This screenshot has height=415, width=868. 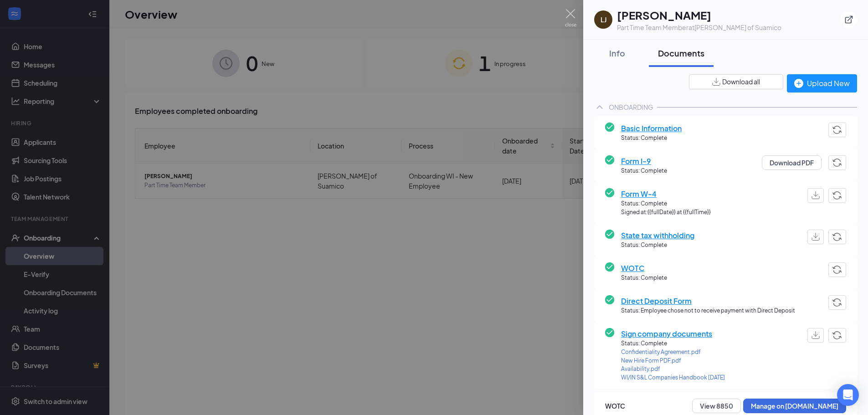 I want to click on div: Documents, so click(x=681, y=53).